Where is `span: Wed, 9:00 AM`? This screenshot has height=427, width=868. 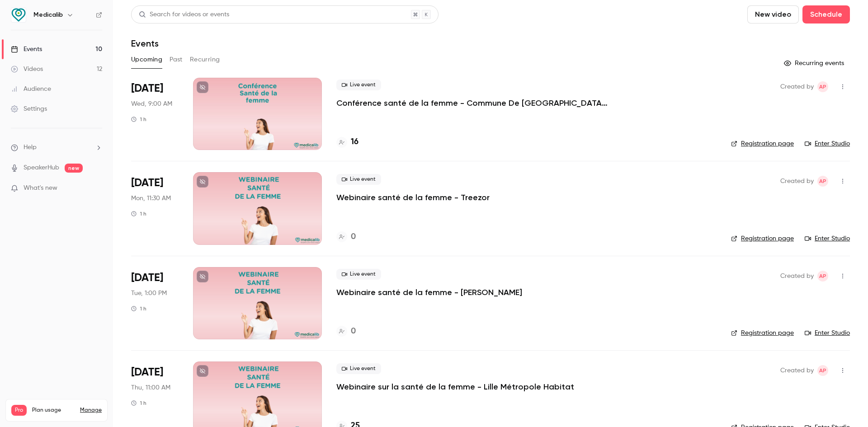 span: Wed, 9:00 AM is located at coordinates (151, 104).